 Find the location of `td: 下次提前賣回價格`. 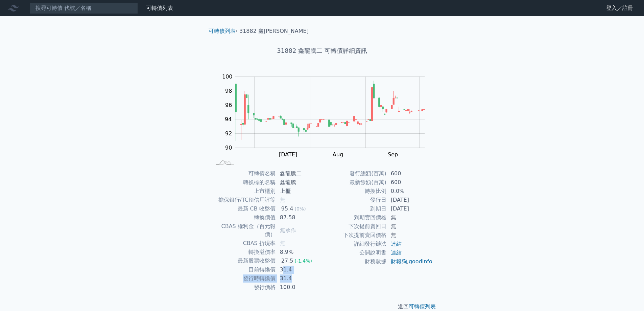

td: 下次提前賣回價格 is located at coordinates (354, 235).